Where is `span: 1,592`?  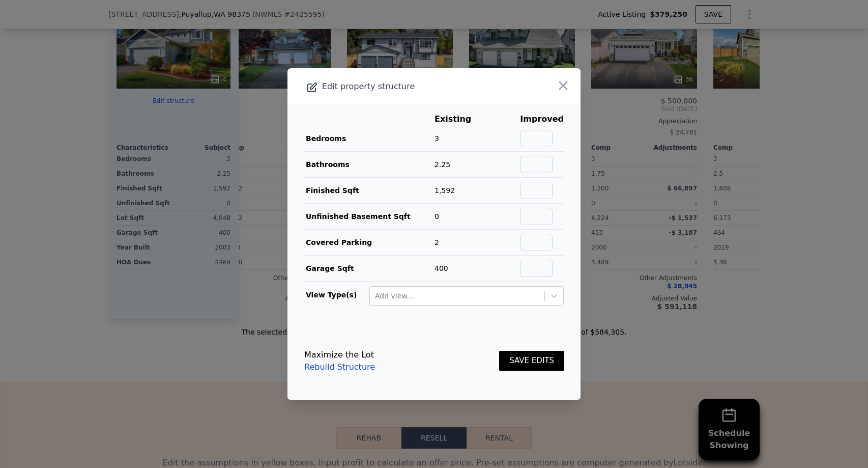
span: 1,592 is located at coordinates (445, 191).